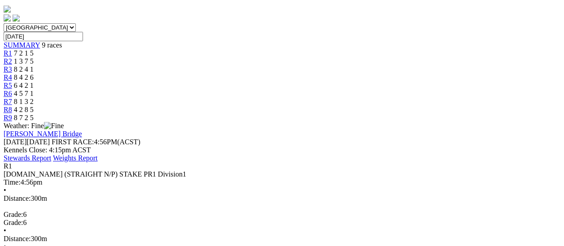 The image size is (564, 246). I want to click on span: R8, so click(8, 109).